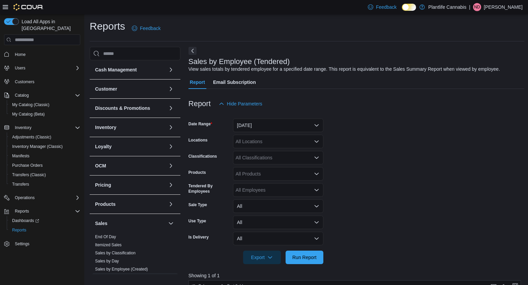 The image size is (528, 285). Describe the element at coordinates (19, 230) in the screenshot. I see `a: Reports` at that location.